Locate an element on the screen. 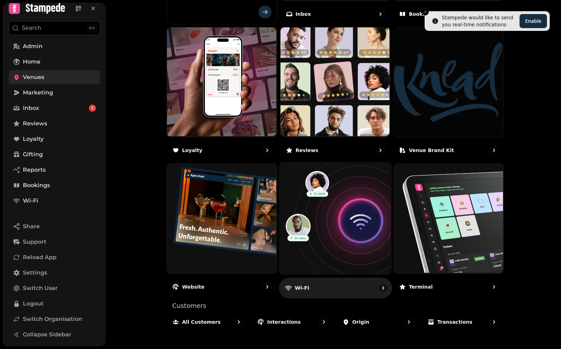 The image size is (561, 349). button: Reload App is located at coordinates (54, 258).